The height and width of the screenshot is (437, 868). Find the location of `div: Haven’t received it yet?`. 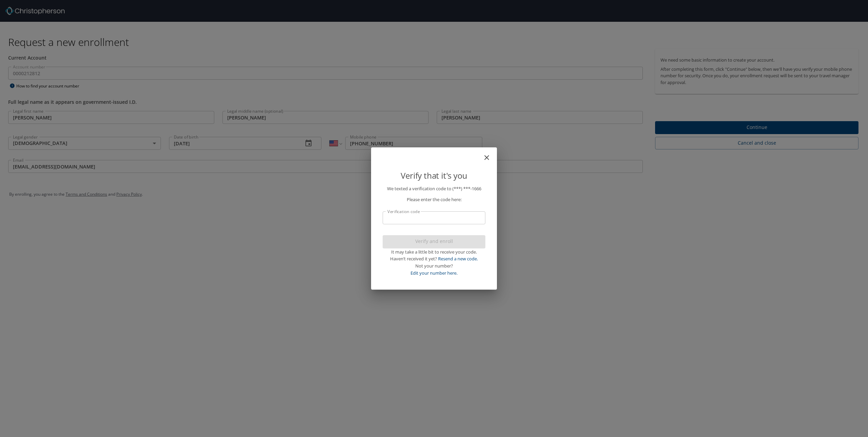

div: Haven’t received it yet? is located at coordinates (434, 259).